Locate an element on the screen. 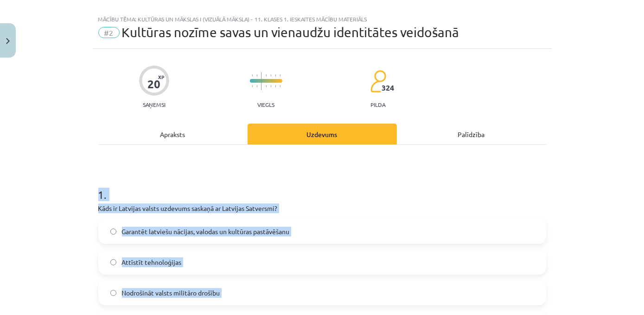  input: Garantēt latviešu nācijas, valodas un kultūras pastāvēšanu is located at coordinates (113, 231).